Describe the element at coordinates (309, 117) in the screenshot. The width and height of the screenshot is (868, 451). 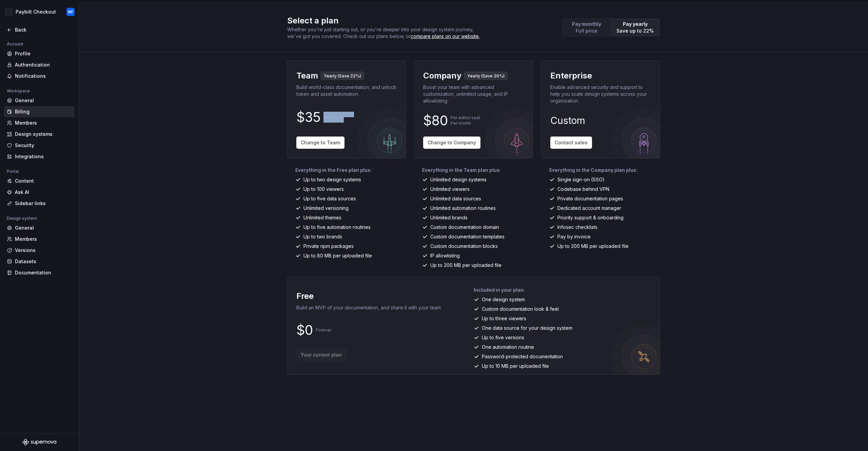
I see `p: $35` at that location.